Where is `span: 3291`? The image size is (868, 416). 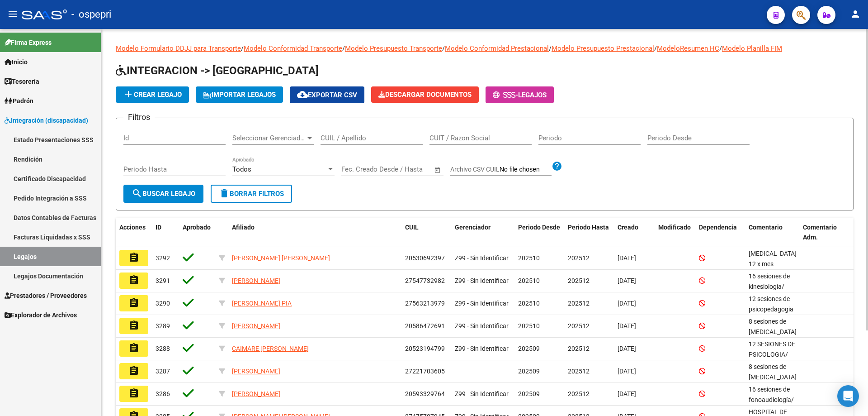 span: 3291 is located at coordinates (163, 281).